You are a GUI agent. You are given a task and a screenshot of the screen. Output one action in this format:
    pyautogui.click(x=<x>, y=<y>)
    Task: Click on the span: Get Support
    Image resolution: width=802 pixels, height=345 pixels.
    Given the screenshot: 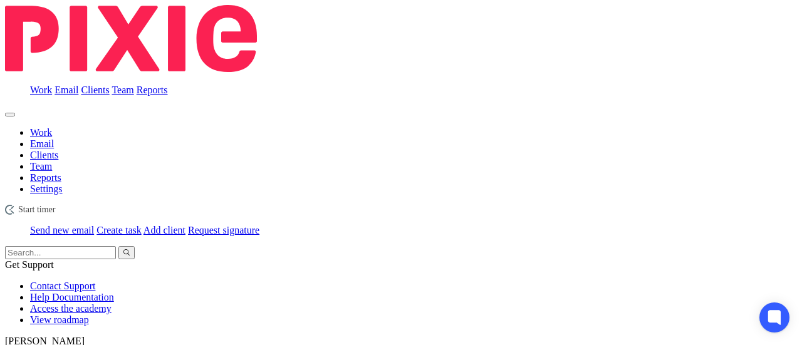 What is the action you would take?
    pyautogui.click(x=29, y=265)
    